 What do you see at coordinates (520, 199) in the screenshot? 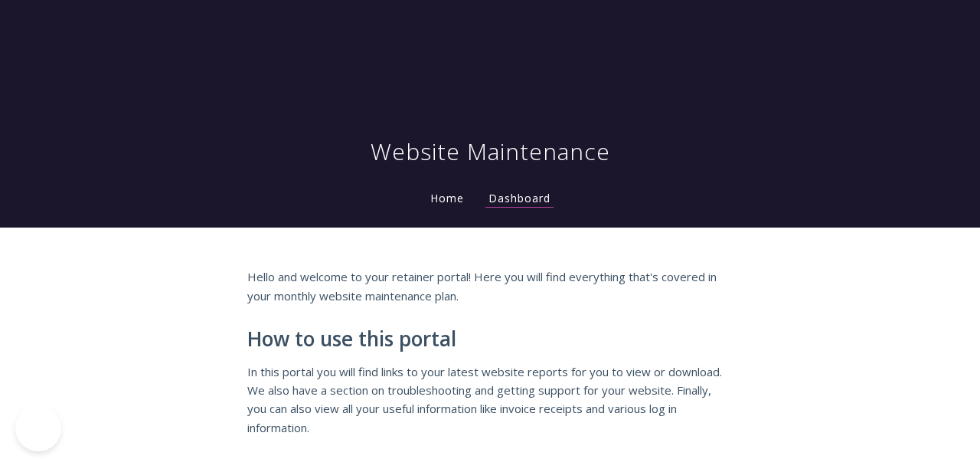
I see `a: Dashboard` at bounding box center [520, 199].